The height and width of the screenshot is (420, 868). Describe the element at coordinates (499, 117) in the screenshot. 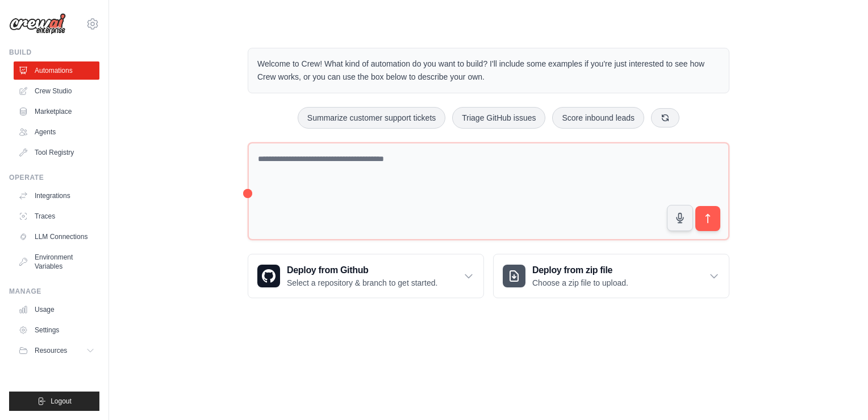

I see `button: Triage GitHub issues` at that location.